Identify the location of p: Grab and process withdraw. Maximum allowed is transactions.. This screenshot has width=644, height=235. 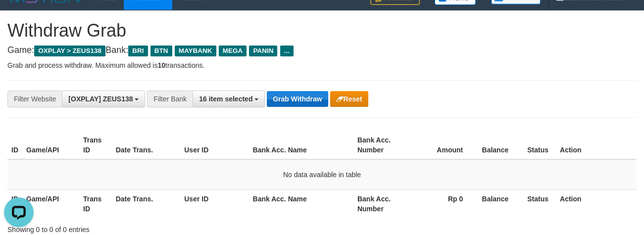
(322, 65).